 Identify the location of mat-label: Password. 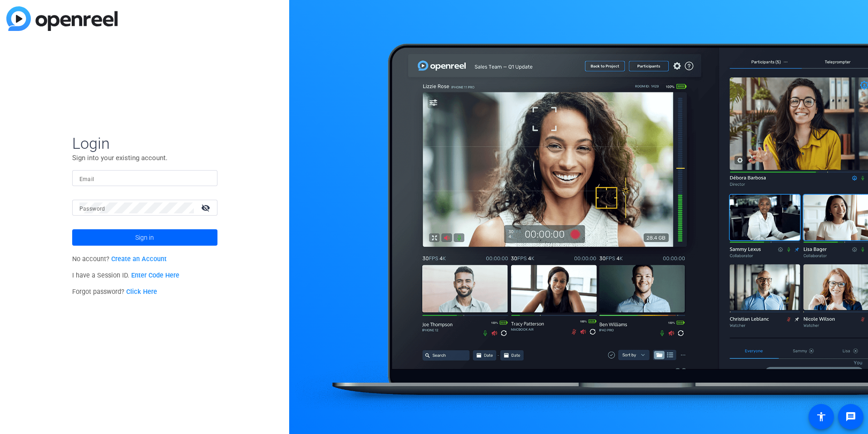
(92, 209).